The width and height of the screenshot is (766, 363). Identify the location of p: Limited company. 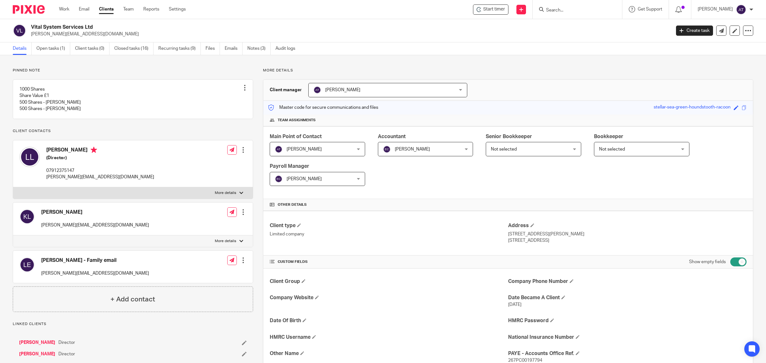
(389, 234).